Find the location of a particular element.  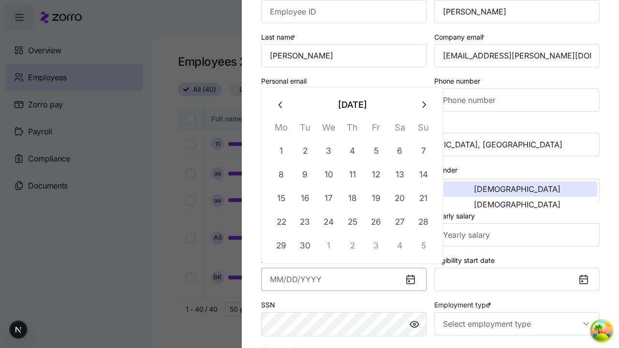

label: Phone number is located at coordinates (457, 81).